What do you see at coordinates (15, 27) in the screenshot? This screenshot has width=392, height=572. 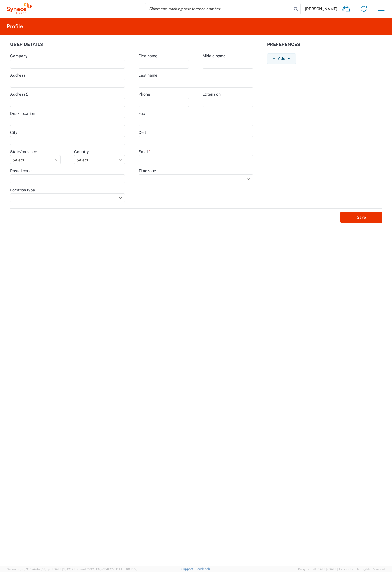 I see `h2: Profile` at bounding box center [15, 27].